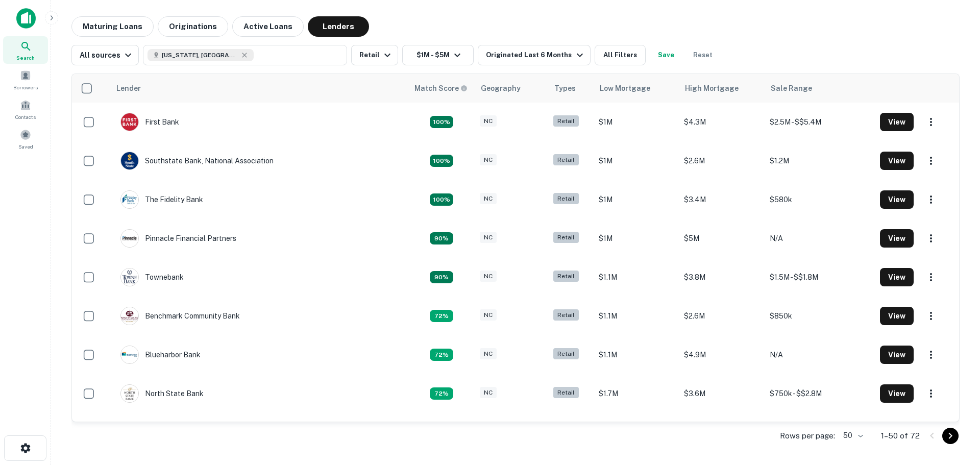 This screenshot has height=465, width=980. What do you see at coordinates (107, 55) in the screenshot?
I see `div: All sources` at bounding box center [107, 55].